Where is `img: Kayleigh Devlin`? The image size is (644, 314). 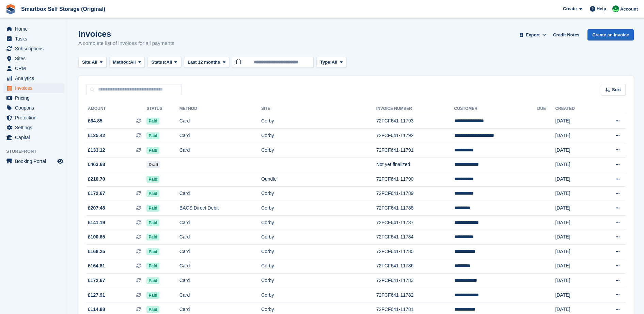 img: Kayleigh Devlin is located at coordinates (616, 9).